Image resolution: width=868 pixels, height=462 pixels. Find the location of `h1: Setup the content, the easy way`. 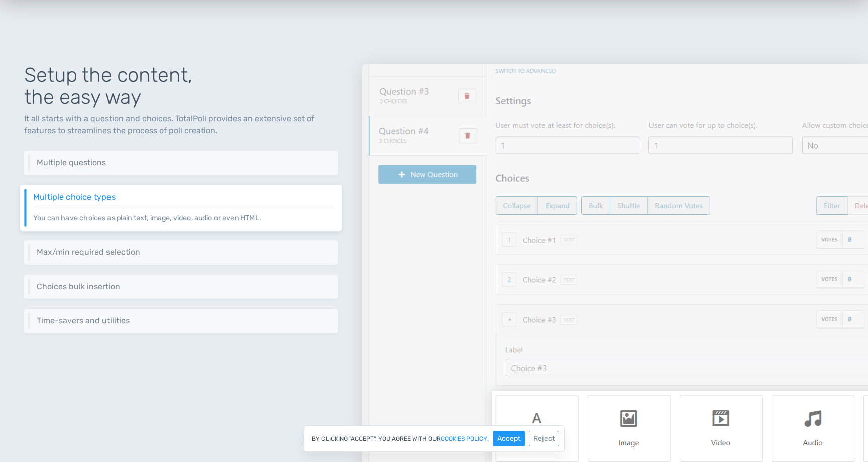

h1: Setup the content, the easy way is located at coordinates (181, 87).